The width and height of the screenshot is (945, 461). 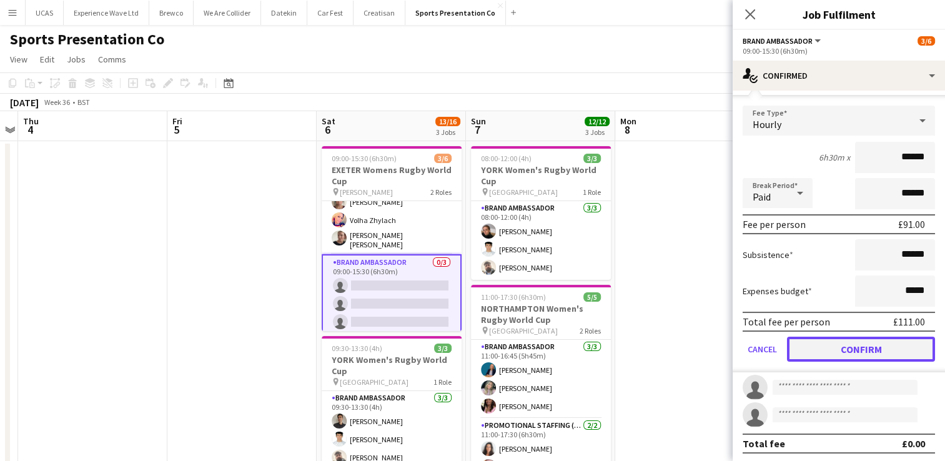 I want to click on div: BST, so click(x=84, y=102).